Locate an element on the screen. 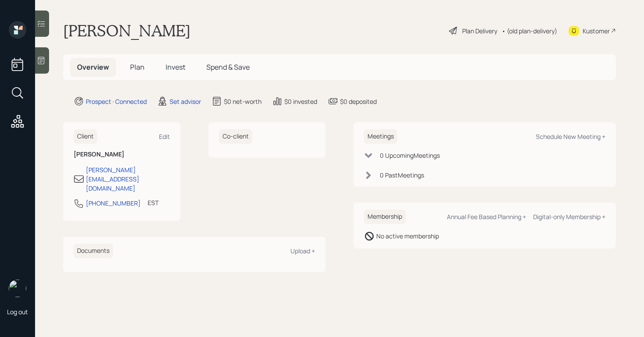 The width and height of the screenshot is (644, 337). div: $0 deposited is located at coordinates (358, 101).